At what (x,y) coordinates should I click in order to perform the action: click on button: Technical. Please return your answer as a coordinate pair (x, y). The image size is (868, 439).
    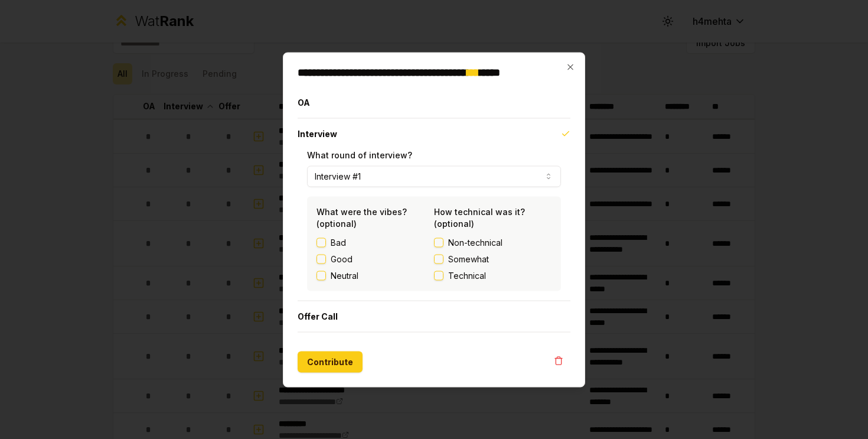
    Looking at the image, I should click on (439, 275).